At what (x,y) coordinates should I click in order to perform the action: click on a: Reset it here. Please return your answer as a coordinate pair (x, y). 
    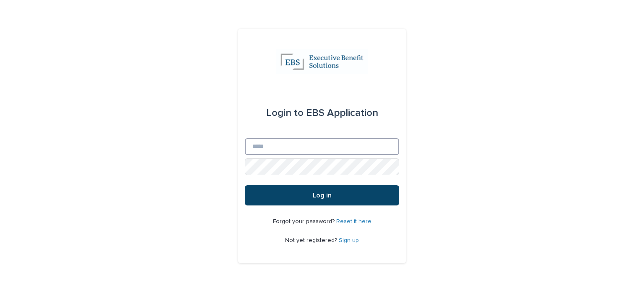
    Looking at the image, I should click on (354, 221).